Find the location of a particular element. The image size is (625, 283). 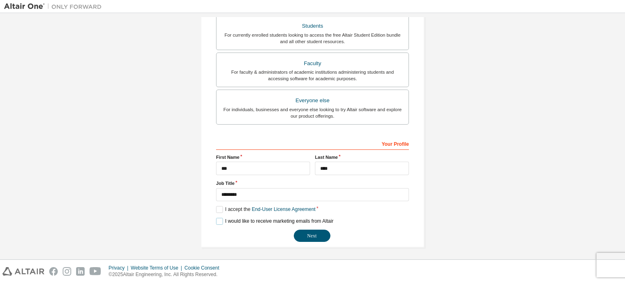

div: For currently enrolled students looking to access the free Altair Student Edition bundle and all ... is located at coordinates (312, 38).